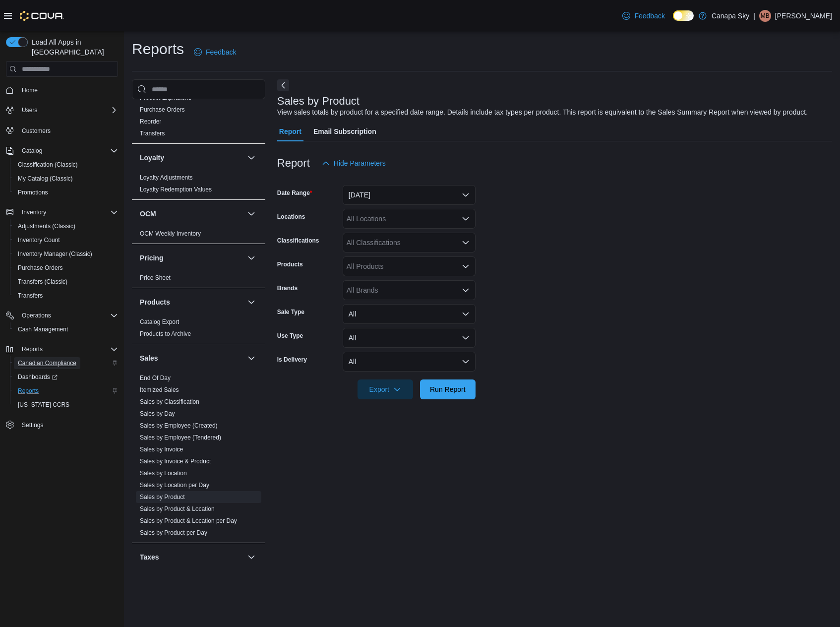 The image size is (840, 627). I want to click on span: Catalog, so click(68, 151).